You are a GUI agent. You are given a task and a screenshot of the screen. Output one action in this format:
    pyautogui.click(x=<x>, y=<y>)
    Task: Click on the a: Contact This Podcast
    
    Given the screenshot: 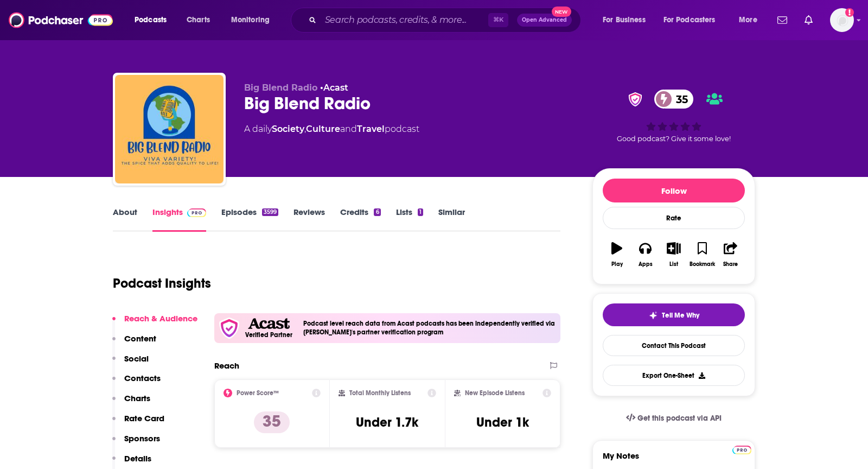 What is the action you would take?
    pyautogui.click(x=674, y=345)
    